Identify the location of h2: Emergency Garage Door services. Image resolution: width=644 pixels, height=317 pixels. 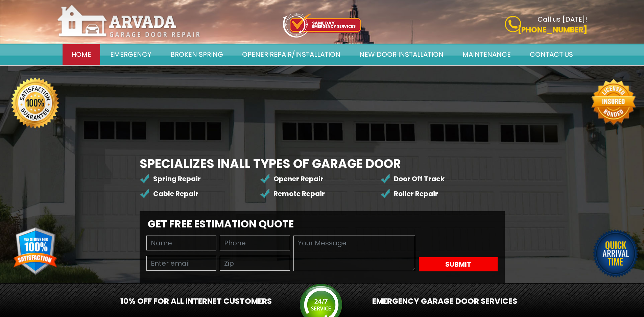
(479, 302).